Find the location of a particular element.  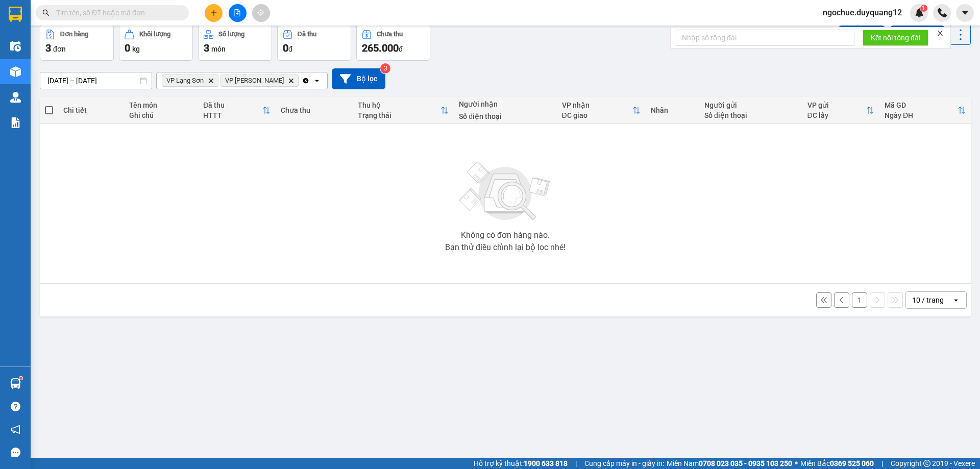

span: 265.000 is located at coordinates (380, 48).